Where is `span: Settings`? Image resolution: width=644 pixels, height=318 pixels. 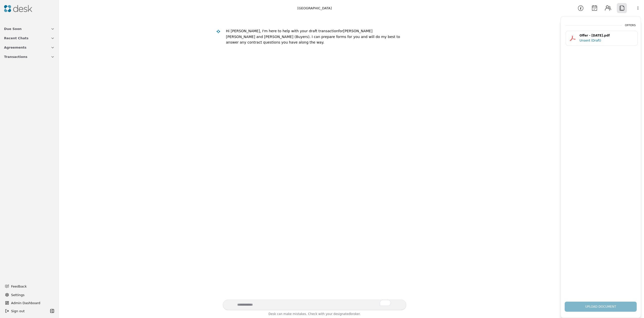
span: Settings is located at coordinates (18, 295).